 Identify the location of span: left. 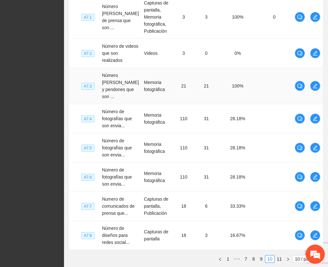
(220, 259).